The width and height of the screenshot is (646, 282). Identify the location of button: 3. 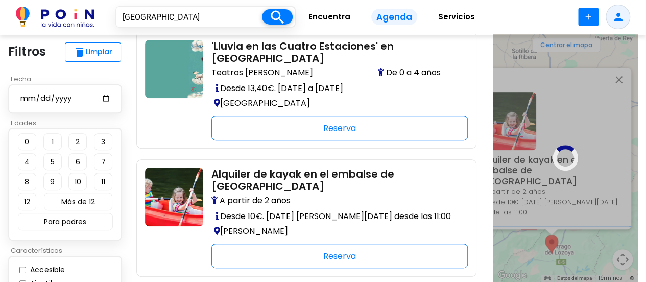
(103, 142).